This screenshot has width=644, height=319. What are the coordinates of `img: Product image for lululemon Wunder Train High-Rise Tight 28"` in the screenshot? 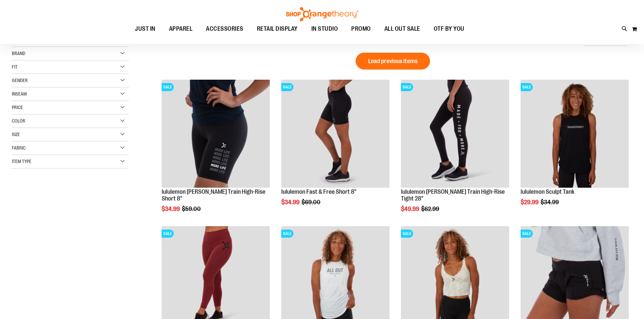 It's located at (455, 134).